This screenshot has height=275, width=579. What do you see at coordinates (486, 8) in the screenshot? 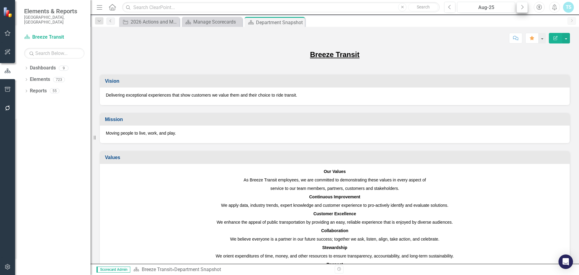
I see `div: Aug-25` at bounding box center [486, 8].